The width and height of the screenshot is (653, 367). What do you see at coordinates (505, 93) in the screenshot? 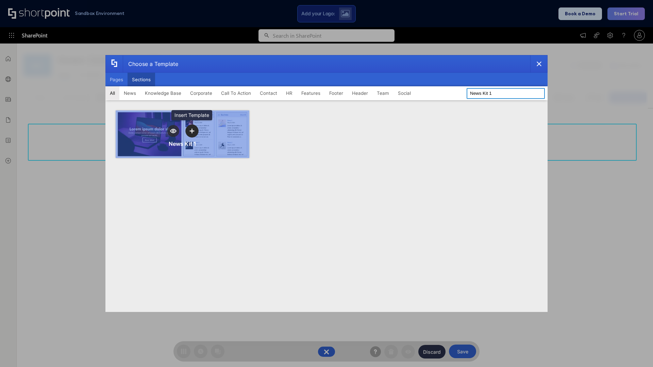
I see `input: Search` at bounding box center [505, 93].